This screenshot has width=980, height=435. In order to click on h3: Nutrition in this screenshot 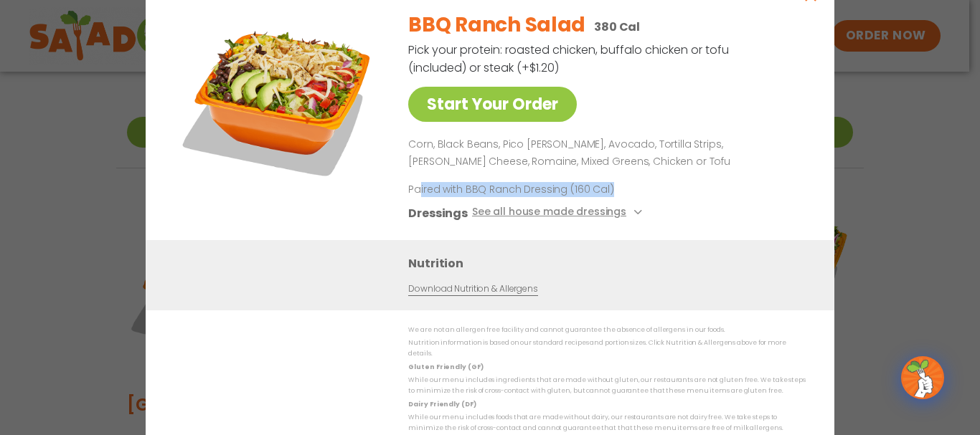, I will do `click(611, 262)`.